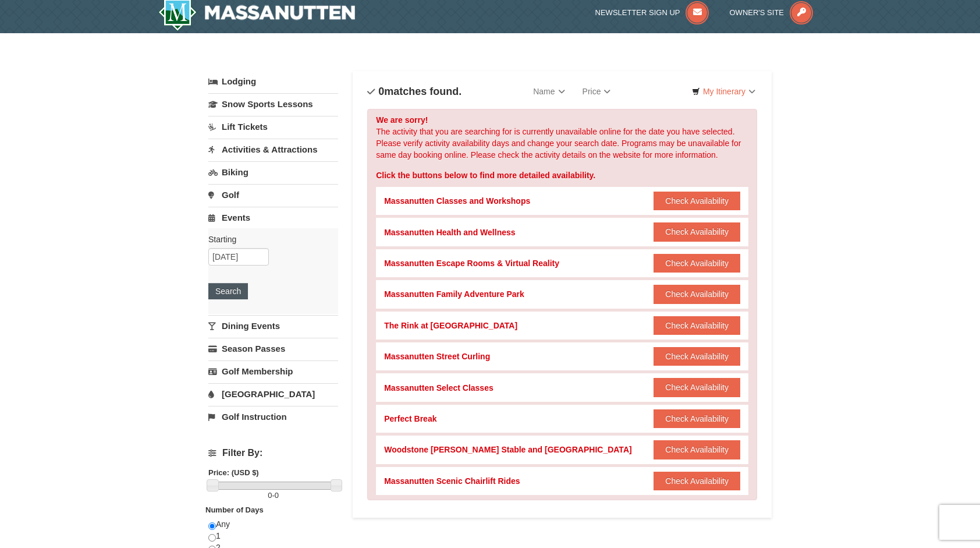 This screenshot has width=980, height=548. I want to click on div: Massanutten Health and Wellness, so click(449, 232).